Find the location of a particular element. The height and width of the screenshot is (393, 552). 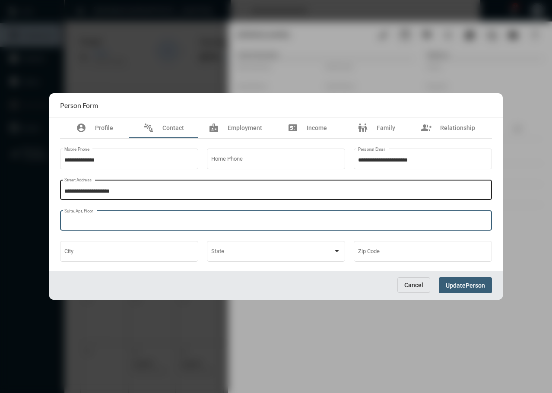

mat-icon: family_restroom is located at coordinates (363, 128).